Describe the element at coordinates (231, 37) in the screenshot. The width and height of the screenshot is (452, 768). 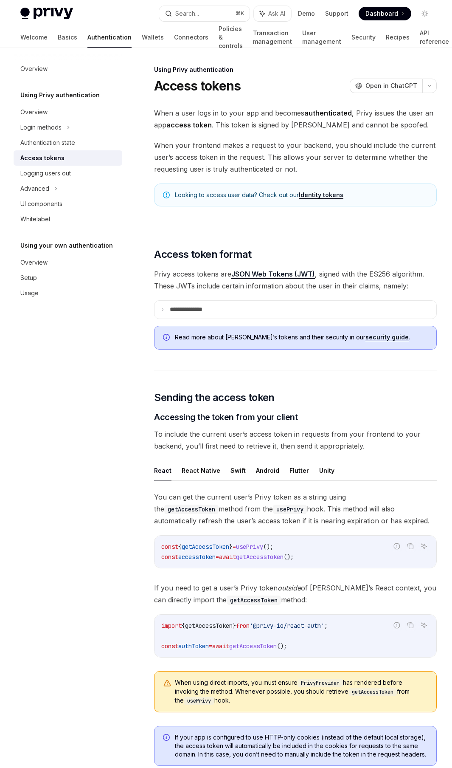
I see `a: Policies & controls` at that location.